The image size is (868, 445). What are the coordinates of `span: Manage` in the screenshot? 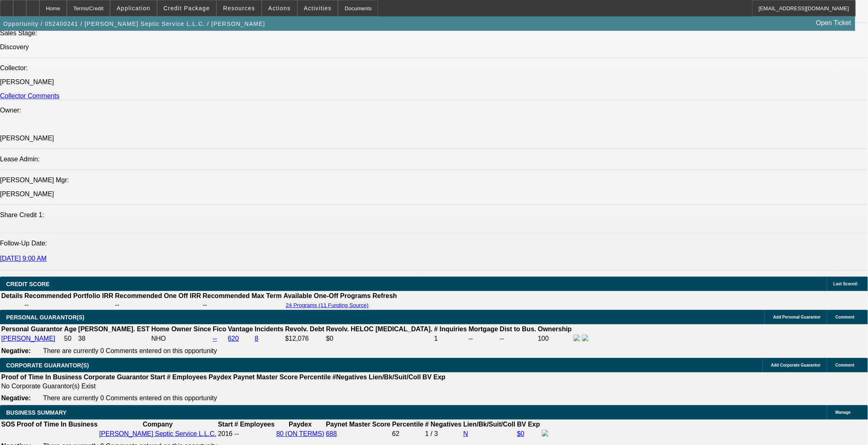 It's located at (843, 412).